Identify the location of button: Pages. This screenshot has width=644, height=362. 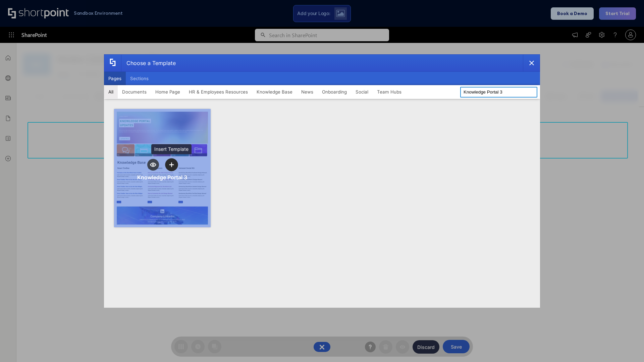
(115, 78).